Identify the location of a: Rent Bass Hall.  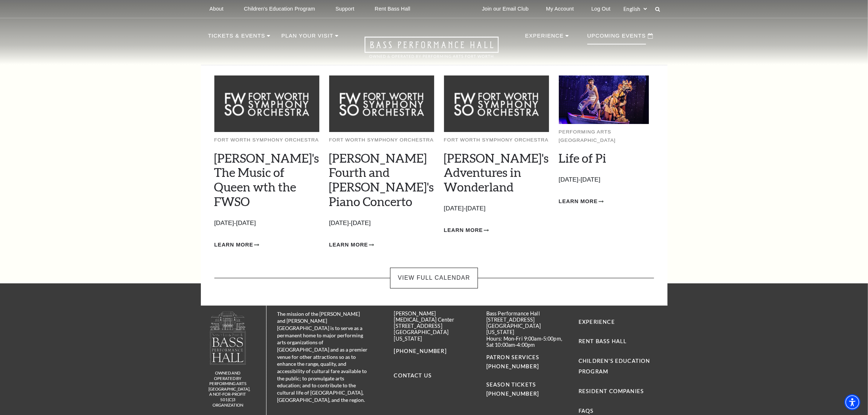
(602, 340).